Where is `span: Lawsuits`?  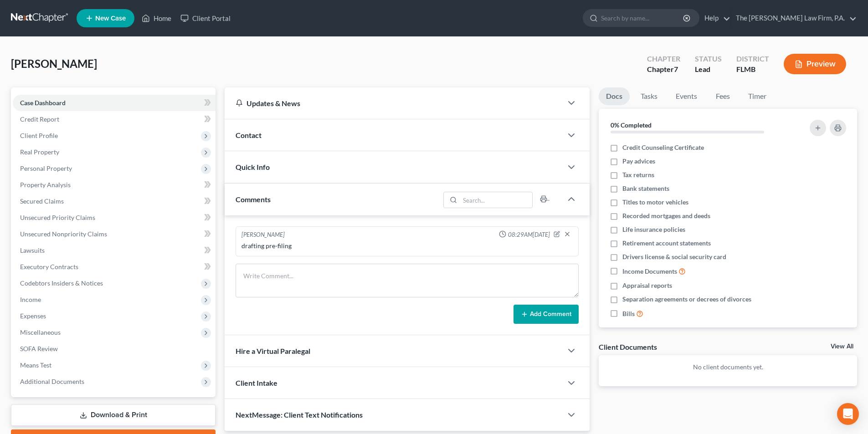 span: Lawsuits is located at coordinates (32, 249).